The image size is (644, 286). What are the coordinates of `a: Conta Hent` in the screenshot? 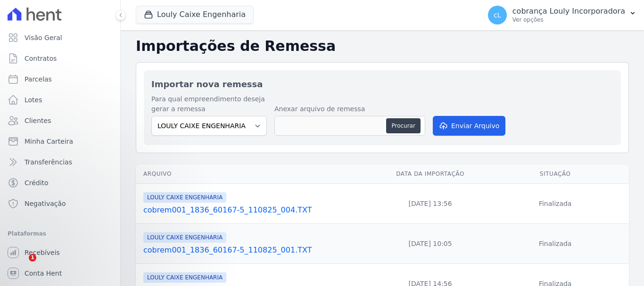 It's located at (60, 274).